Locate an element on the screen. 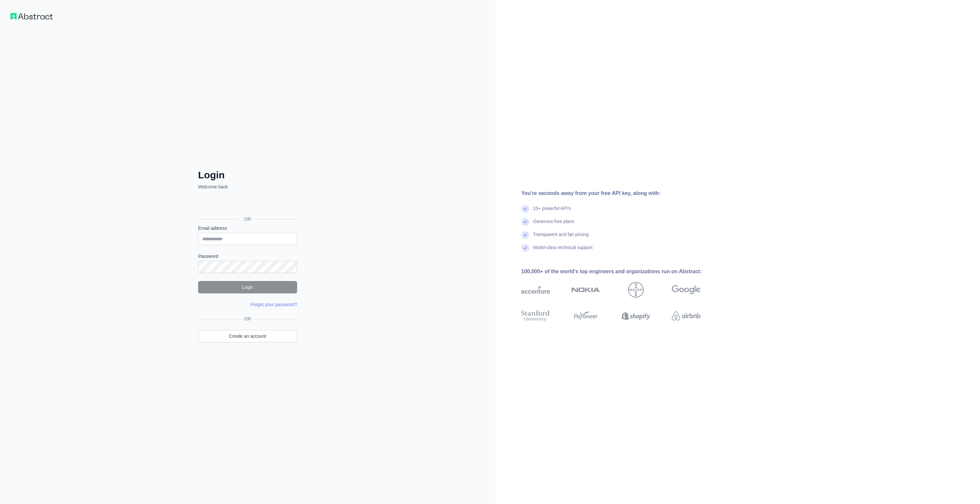 This screenshot has height=504, width=980. div: You're seconds away from your free API key, along with: is located at coordinates (621, 193).